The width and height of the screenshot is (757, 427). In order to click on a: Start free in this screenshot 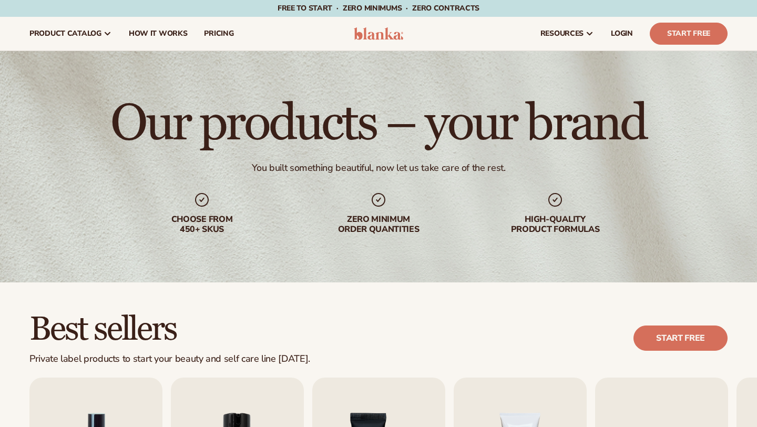, I will do `click(680, 338)`.